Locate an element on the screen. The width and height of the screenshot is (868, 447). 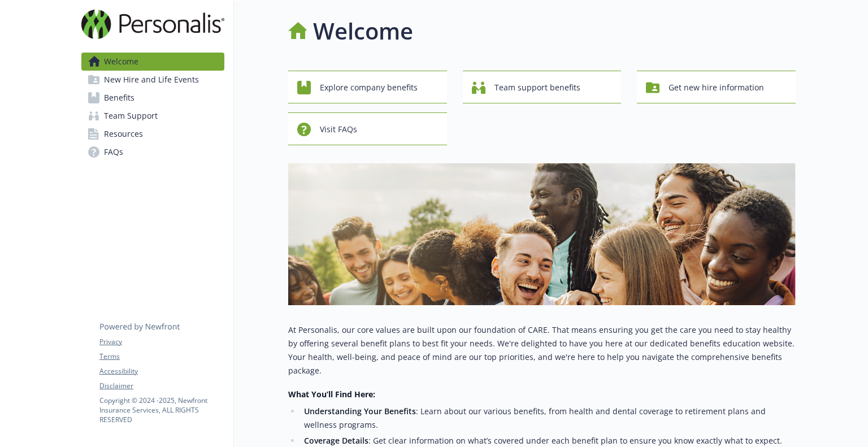
strong: What You’ll Find Here: is located at coordinates (332, 394).